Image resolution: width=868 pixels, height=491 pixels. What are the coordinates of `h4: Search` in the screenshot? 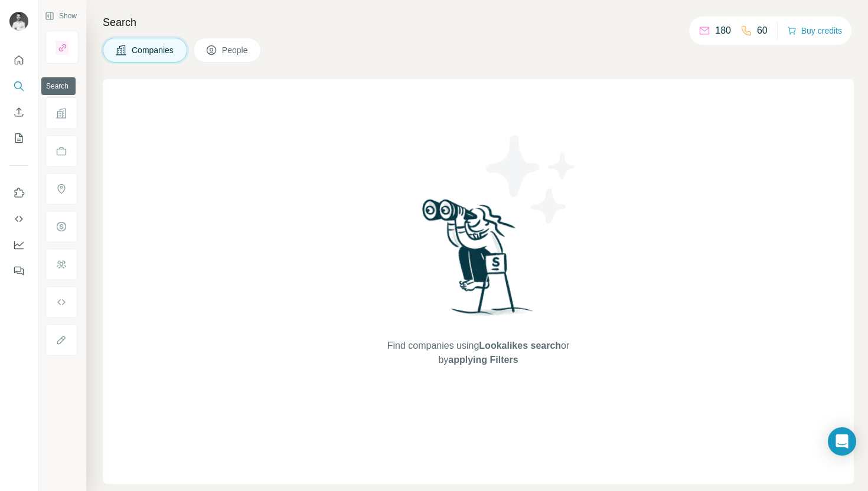 It's located at (478, 22).